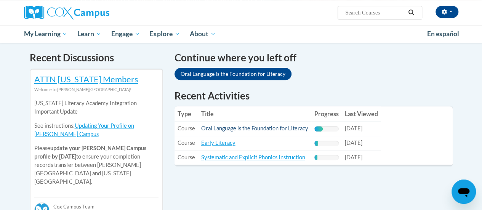 This screenshot has width=482, height=210. Describe the element at coordinates (165, 34) in the screenshot. I see `a: Explore` at that location.